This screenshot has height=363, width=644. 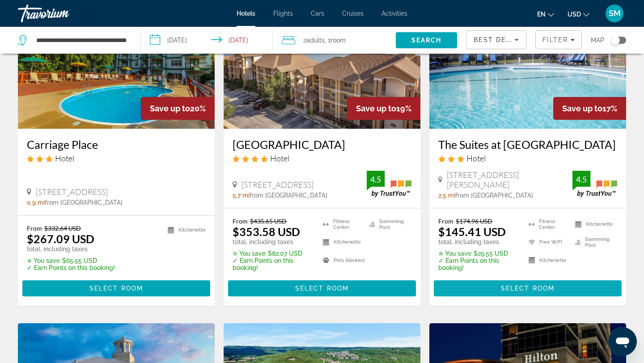 What do you see at coordinates (334, 40) in the screenshot?
I see `button: Travelers: 2 adults, 0 children` at bounding box center [334, 40].